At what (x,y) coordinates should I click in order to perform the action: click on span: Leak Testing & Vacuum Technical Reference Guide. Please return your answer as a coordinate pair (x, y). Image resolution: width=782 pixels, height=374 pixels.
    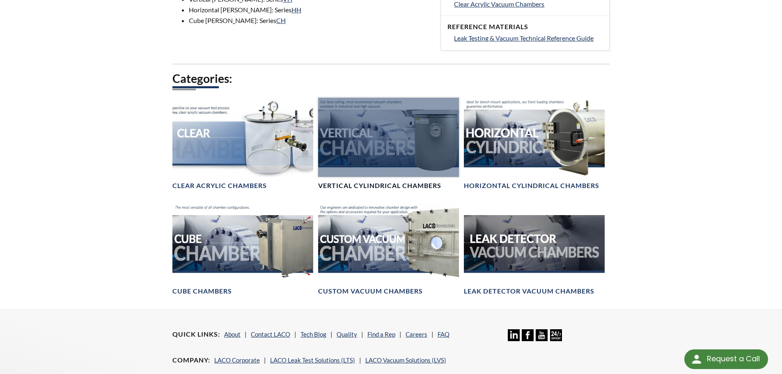
    Looking at the image, I should click on (524, 38).